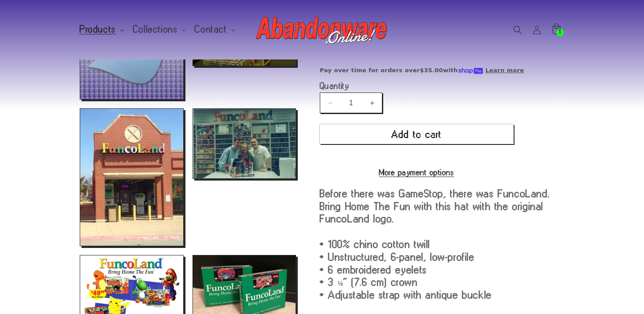 The width and height of the screenshot is (644, 314). What do you see at coordinates (98, 29) in the screenshot?
I see `span: Products` at bounding box center [98, 29].